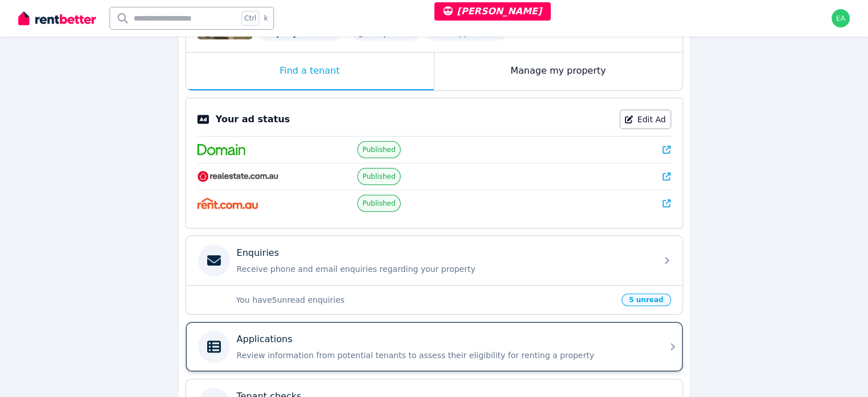 The height and width of the screenshot is (397, 868). I want to click on span: k, so click(266, 18).